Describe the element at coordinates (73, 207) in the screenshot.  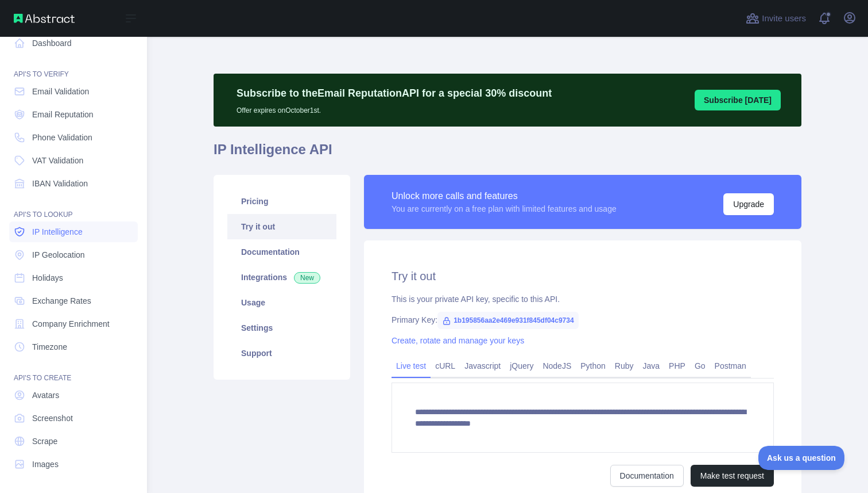
I see `div: API'S TO LOOKUP` at that location.